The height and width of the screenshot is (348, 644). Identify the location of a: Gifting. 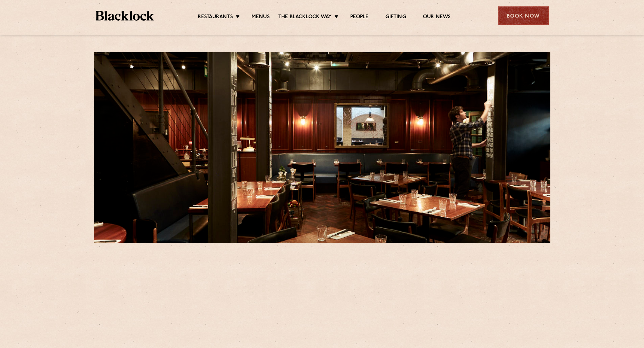
(395, 17).